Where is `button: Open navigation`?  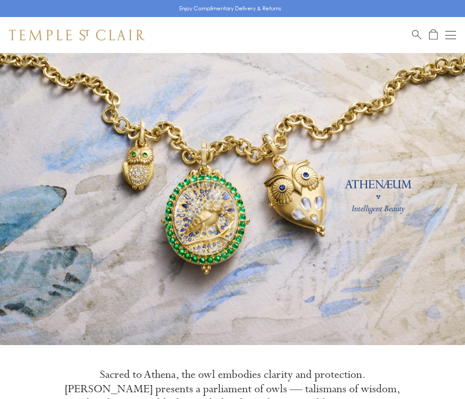
button: Open navigation is located at coordinates (451, 35).